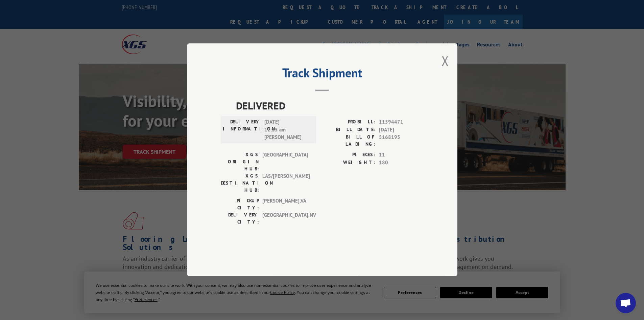 Image resolution: width=644 pixels, height=320 pixels. Describe the element at coordinates (322, 74) in the screenshot. I see `h2: Track Shipment` at that location.